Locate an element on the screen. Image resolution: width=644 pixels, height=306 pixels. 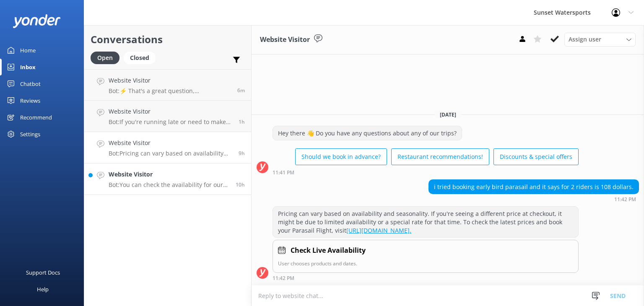
span: Sep 14 2025 10:42pm (UTC -05:00) America/Cancun is located at coordinates (242, 153).